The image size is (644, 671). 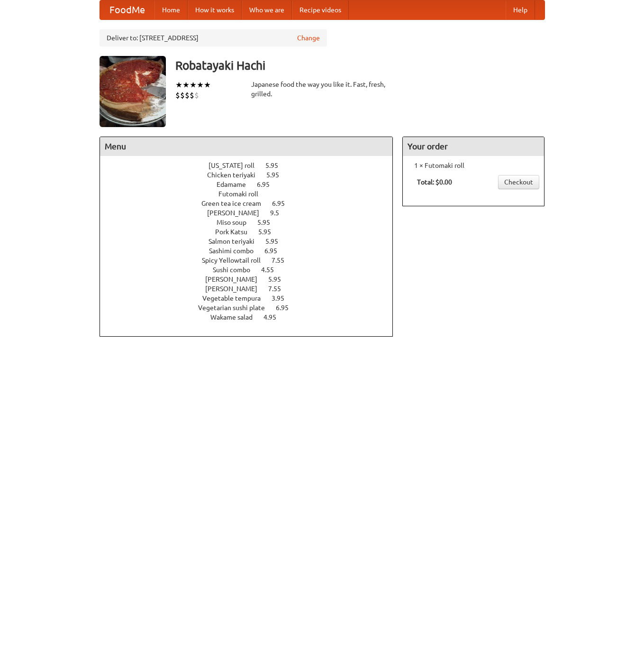 I want to click on span: Futomaki roll, so click(x=243, y=194).